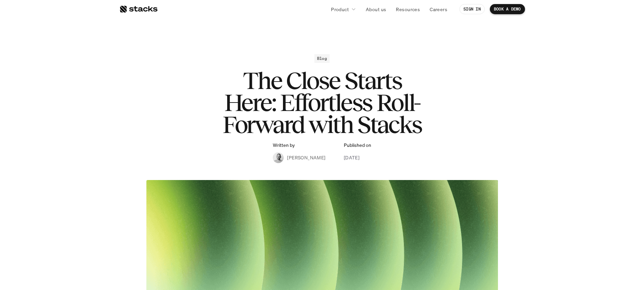 This screenshot has height=290, width=644. Describe the element at coordinates (376, 9) in the screenshot. I see `a: About us` at that location.